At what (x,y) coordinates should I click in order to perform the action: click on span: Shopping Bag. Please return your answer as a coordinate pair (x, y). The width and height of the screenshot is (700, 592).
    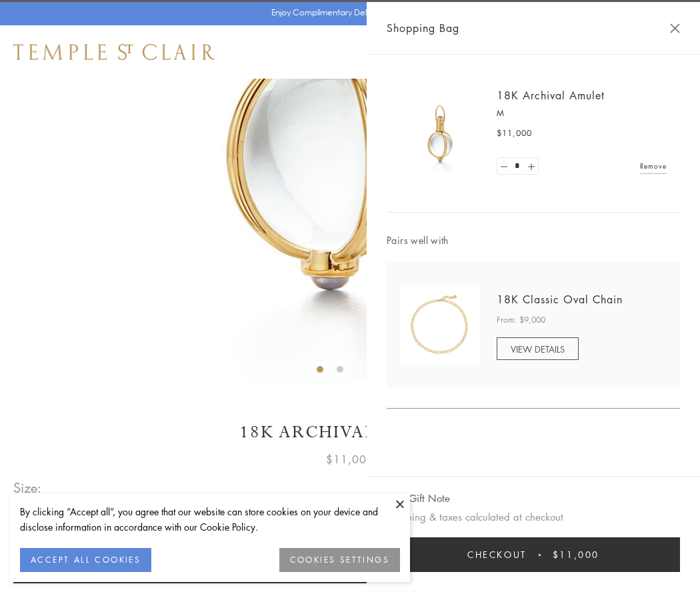
    Looking at the image, I should click on (423, 28).